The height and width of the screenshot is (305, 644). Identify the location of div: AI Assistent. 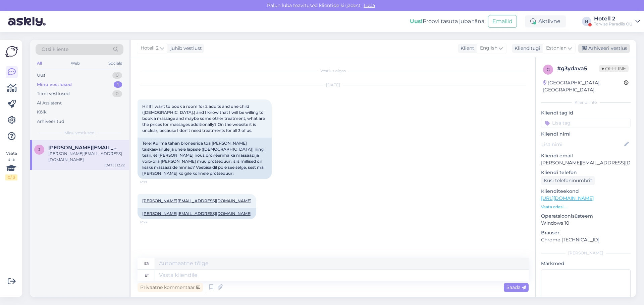
(50, 103).